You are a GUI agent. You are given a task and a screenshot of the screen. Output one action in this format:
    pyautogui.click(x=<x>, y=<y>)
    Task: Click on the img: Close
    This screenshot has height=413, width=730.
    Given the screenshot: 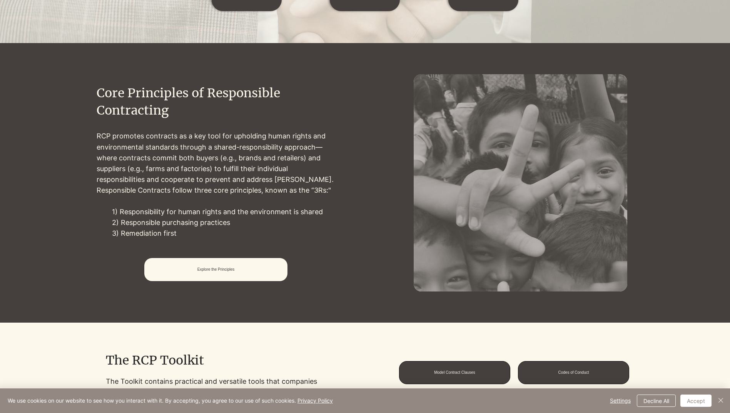 What is the action you would take?
    pyautogui.click(x=720, y=400)
    